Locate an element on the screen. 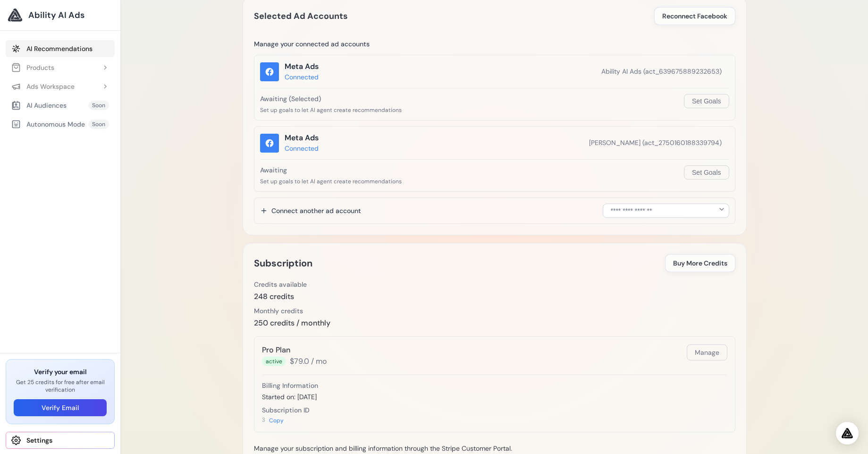 This screenshot has height=454, width=868. a: Settings is located at coordinates (60, 440).